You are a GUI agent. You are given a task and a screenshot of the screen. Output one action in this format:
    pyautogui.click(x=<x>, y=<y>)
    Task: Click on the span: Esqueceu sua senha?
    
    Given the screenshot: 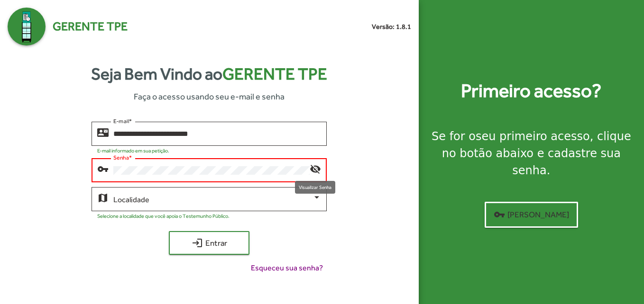 What is the action you would take?
    pyautogui.click(x=287, y=268)
    